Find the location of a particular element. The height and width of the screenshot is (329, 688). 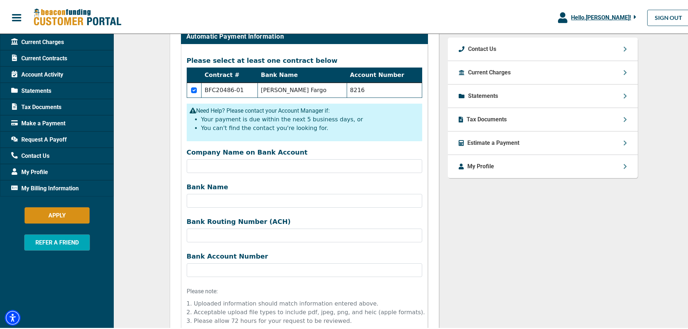

td: 8216 is located at coordinates (384, 89).